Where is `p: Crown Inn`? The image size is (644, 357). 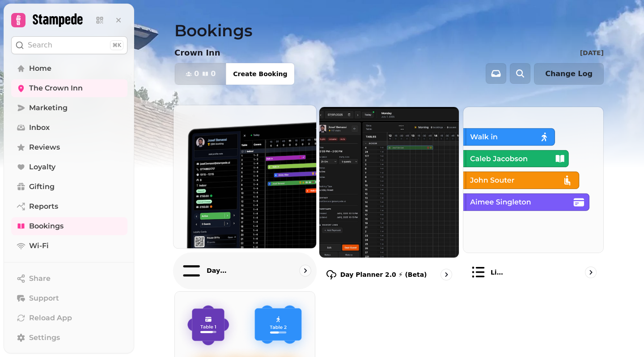
p: Crown Inn is located at coordinates (197, 53).